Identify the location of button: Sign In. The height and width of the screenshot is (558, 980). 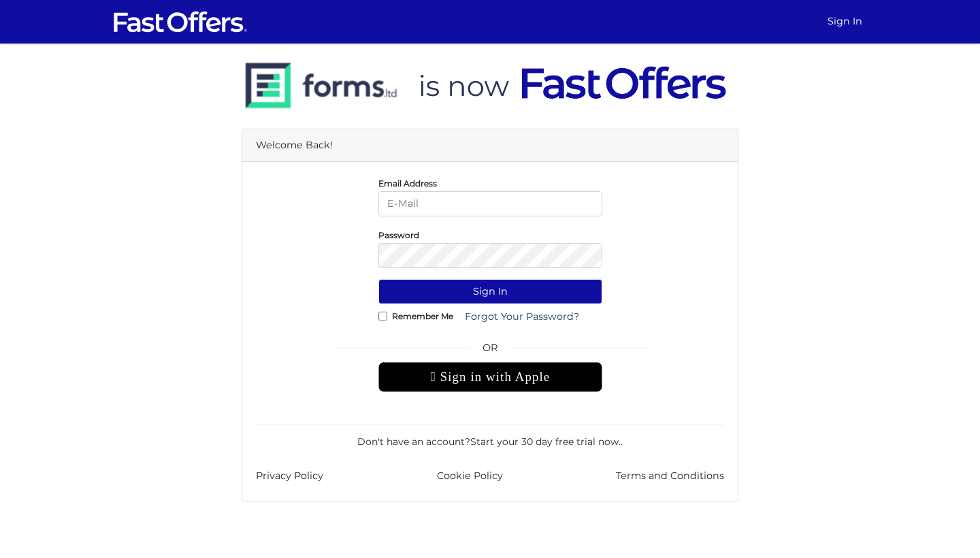
(490, 291).